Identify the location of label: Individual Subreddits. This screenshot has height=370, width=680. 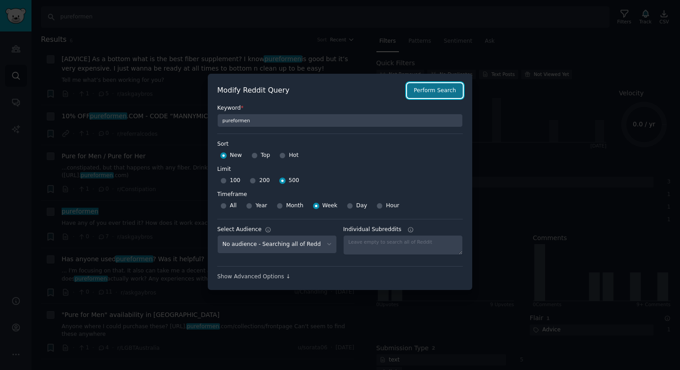
(403, 230).